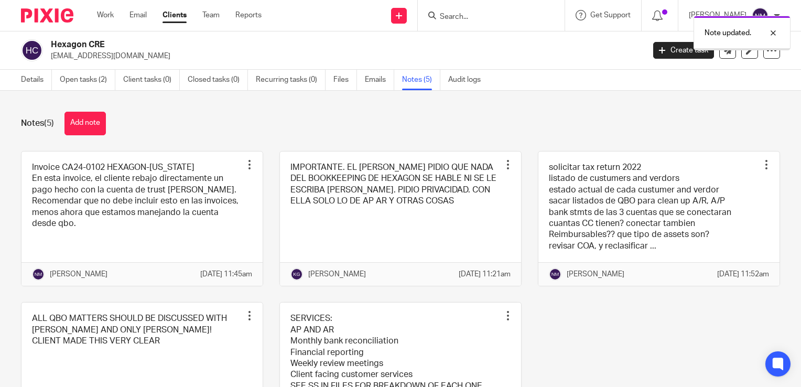  What do you see at coordinates (37, 123) in the screenshot?
I see `h1: Notes` at bounding box center [37, 123].